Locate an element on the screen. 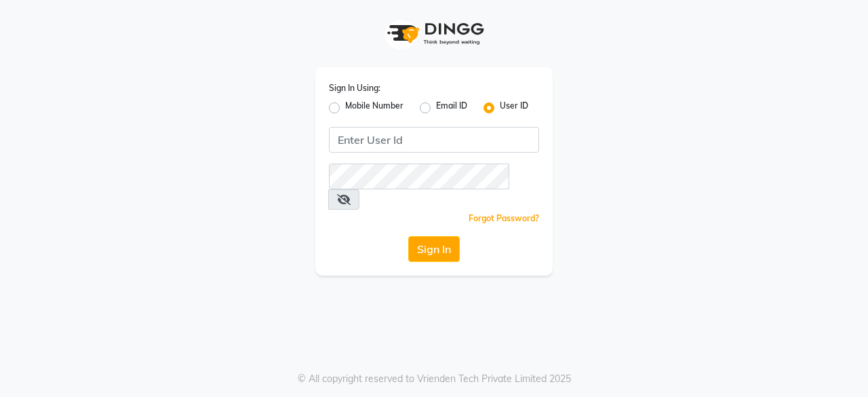  img: logo1.svg is located at coordinates (434, 34).